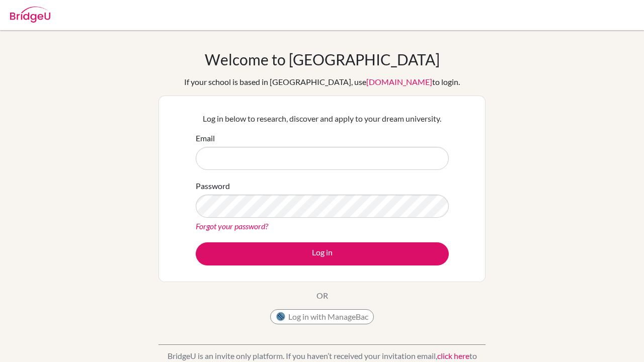  What do you see at coordinates (322, 254) in the screenshot?
I see `button: Log in` at bounding box center [322, 254].